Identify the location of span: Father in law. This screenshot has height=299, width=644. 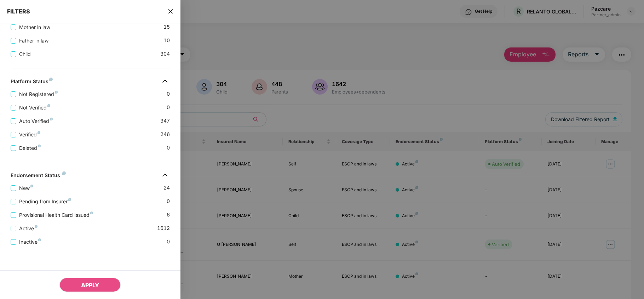
(34, 41).